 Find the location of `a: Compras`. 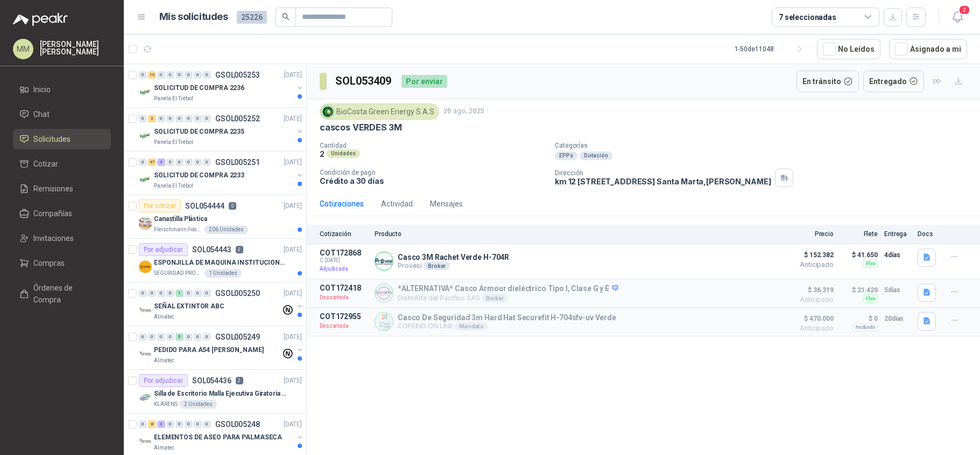

a: Compras is located at coordinates (62, 263).